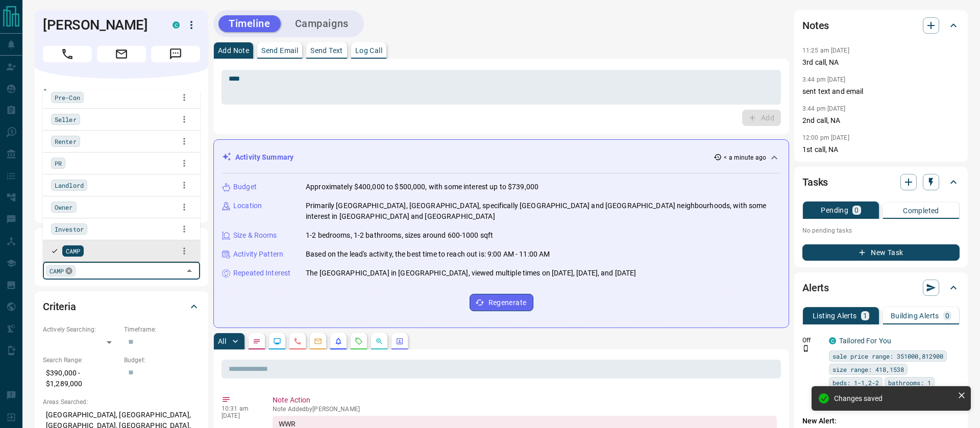  What do you see at coordinates (318, 341) in the screenshot?
I see `svg: Emails` at bounding box center [318, 341].